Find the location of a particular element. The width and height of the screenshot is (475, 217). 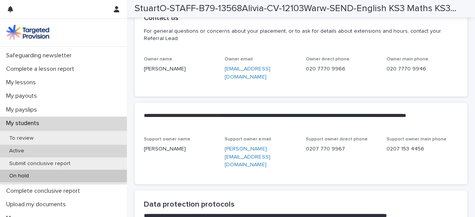

h2: Data protection protocols is located at coordinates (301, 204).